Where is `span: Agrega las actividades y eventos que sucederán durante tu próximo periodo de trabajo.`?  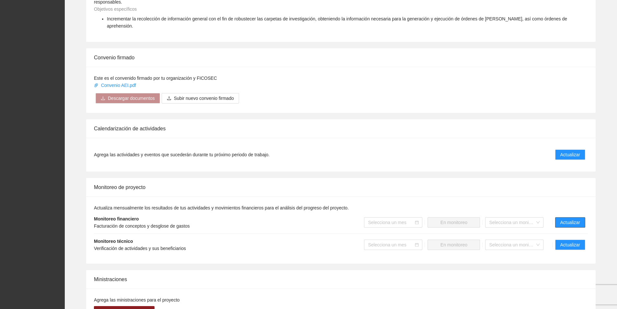 span: Agrega las actividades y eventos que sucederán durante tu próximo periodo de trabajo. is located at coordinates (182, 154).